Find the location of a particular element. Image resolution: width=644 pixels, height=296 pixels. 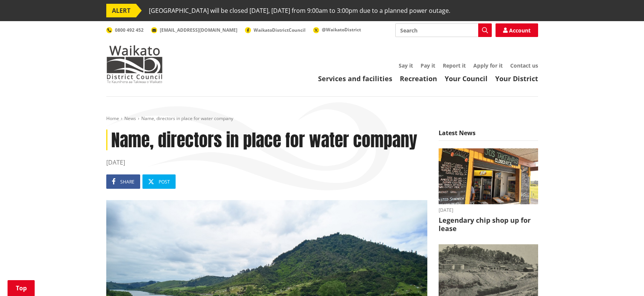

a: WaikatoDistrictCouncil is located at coordinates (275, 29).